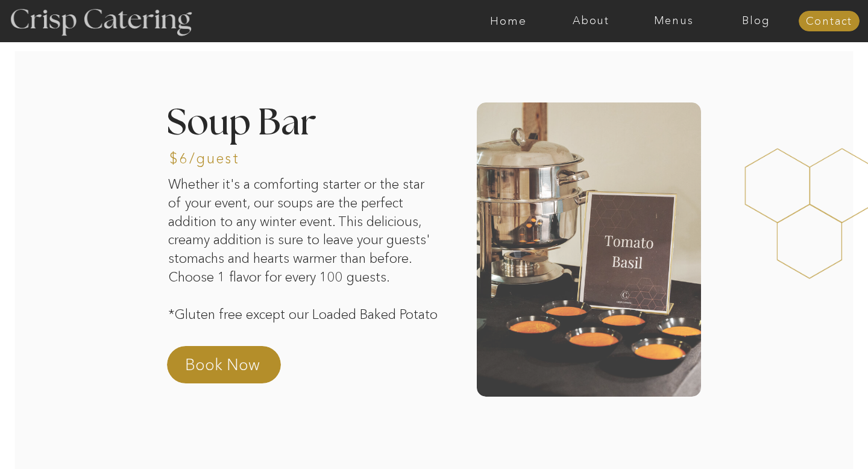 The width and height of the screenshot is (868, 469). What do you see at coordinates (238, 369) in the screenshot?
I see `a: Book Now` at bounding box center [238, 369].